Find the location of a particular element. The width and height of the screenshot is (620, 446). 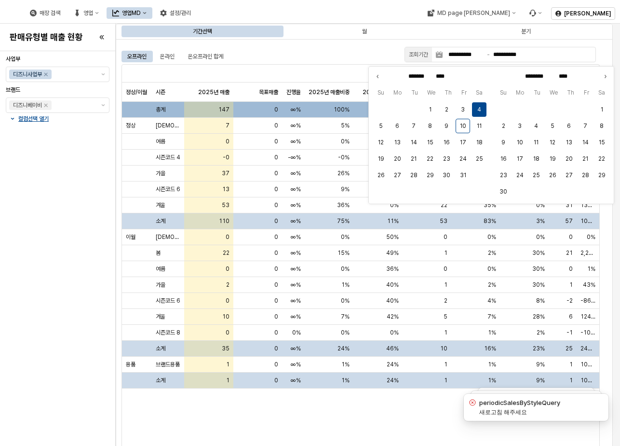

span: 5 is located at coordinates (446, 316).